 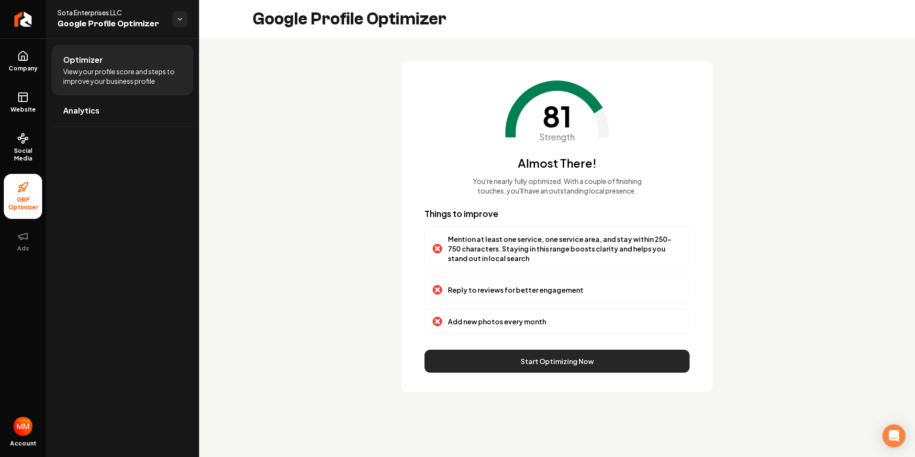 What do you see at coordinates (123, 76) in the screenshot?
I see `span: View your profile score and steps to improve your business profile` at bounding box center [123, 76].